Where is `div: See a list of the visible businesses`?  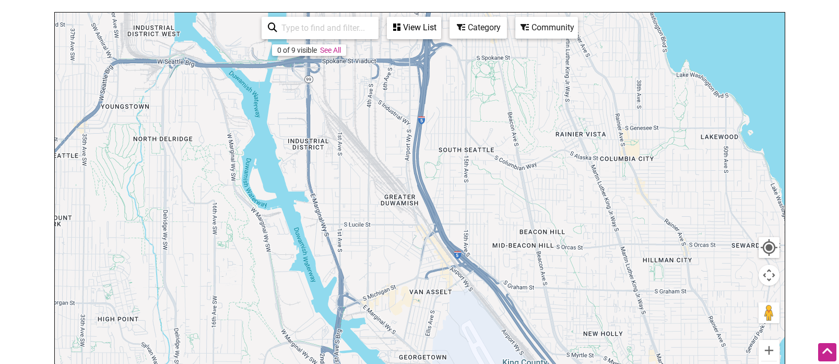
div: See a list of the visible businesses is located at coordinates (414, 28).